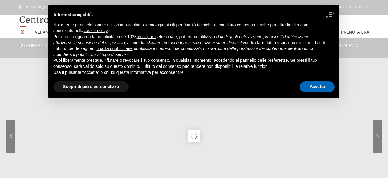  I want to click on button: Chiudi questa informativa, so click(330, 15).